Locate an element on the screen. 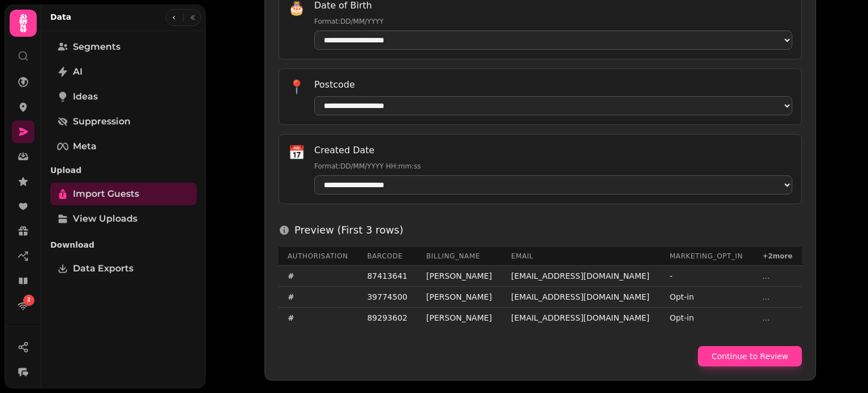 This screenshot has width=868, height=393. a: Import Guests is located at coordinates (123, 194).